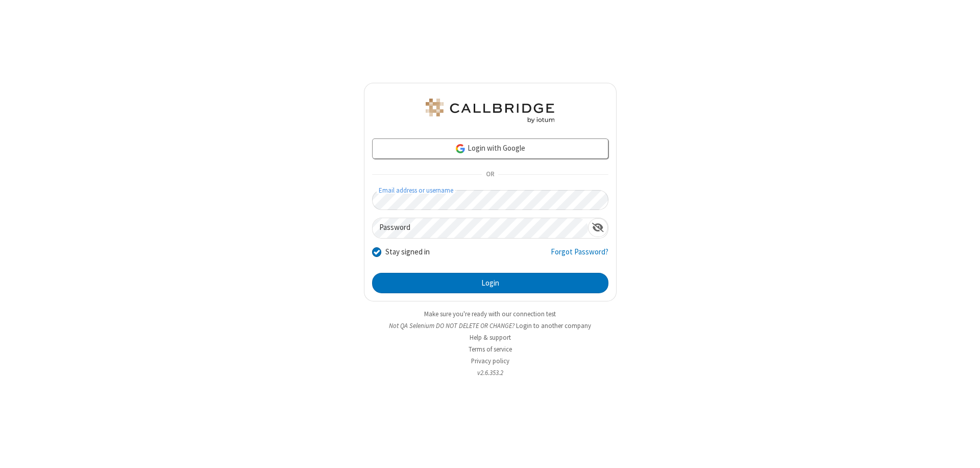 The height and width of the screenshot is (468, 980). What do you see at coordinates (490, 111) in the screenshot?
I see `img: QA Selenium DO NOT DELETE OR CHANGE` at bounding box center [490, 111].